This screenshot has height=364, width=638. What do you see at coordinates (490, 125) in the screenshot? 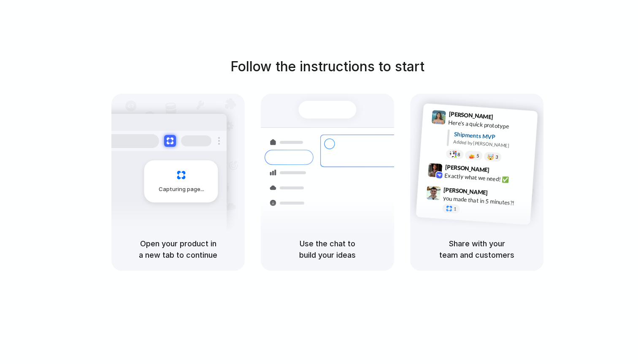
I see `div: Here's a quick prototype` at bounding box center [490, 125].